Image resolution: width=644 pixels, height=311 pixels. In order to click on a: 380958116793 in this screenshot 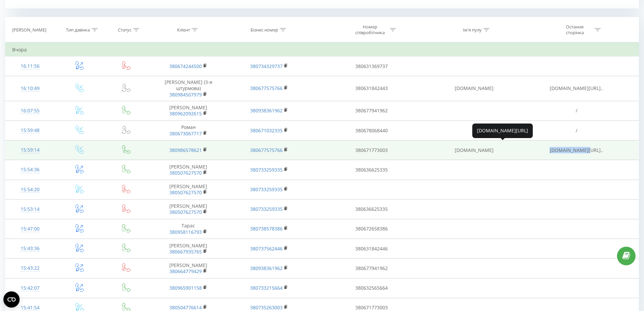, I will do `click(186, 232)`.